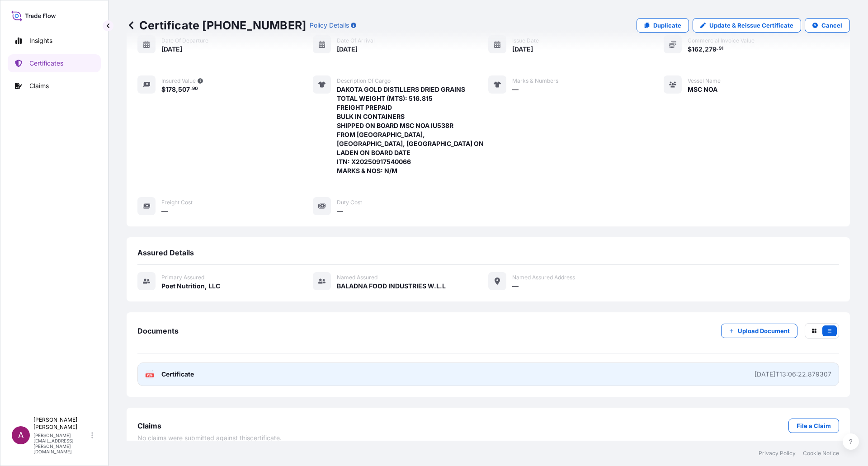 The height and width of the screenshot is (466, 868). Describe the element at coordinates (777, 453) in the screenshot. I see `p: Privacy Policy` at that location.